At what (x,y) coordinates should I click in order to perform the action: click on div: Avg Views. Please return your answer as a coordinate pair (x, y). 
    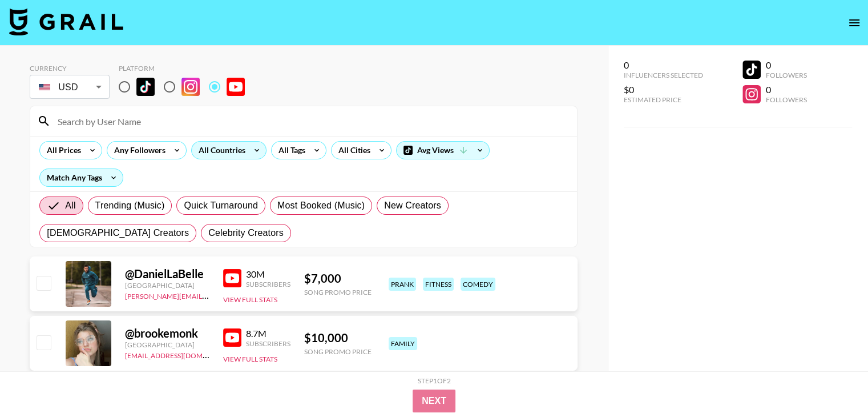
    Looking at the image, I should click on (443, 150).